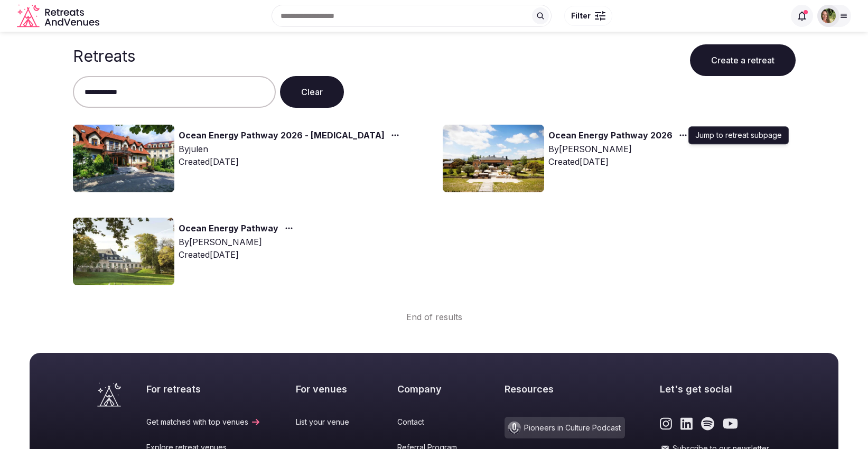  Describe the element at coordinates (291, 149) in the screenshot. I see `div: By julen` at that location.